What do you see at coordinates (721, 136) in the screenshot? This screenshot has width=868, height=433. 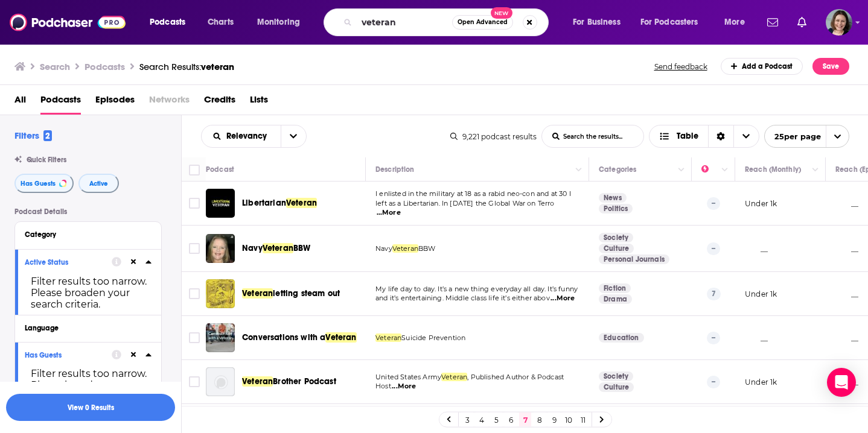 I see `div: Sort Direction` at bounding box center [721, 136].